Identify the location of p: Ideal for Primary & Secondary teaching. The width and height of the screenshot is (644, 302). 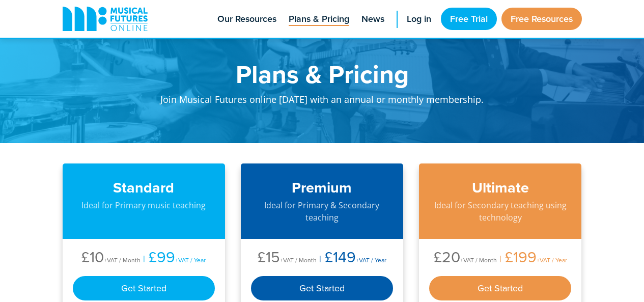
(322, 212).